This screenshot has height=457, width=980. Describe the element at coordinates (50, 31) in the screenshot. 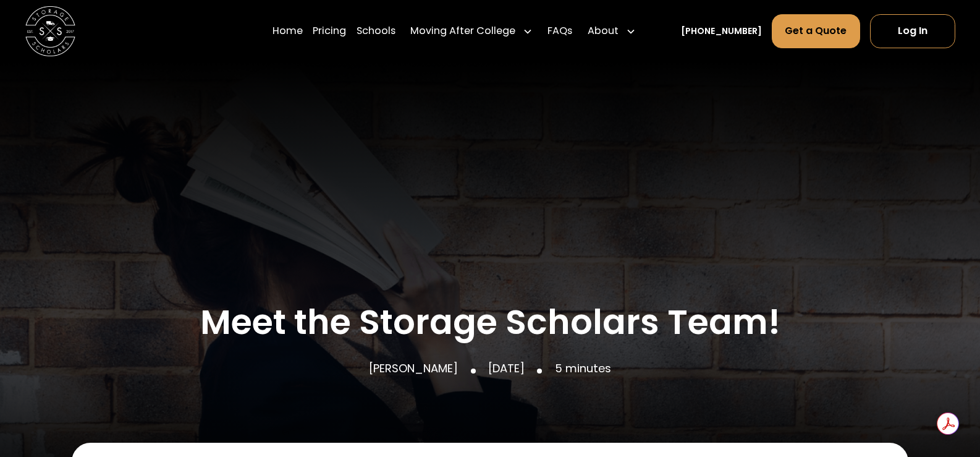

I see `a: home` at that location.